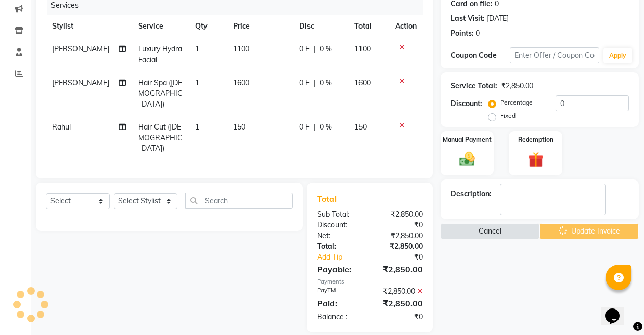 The height and width of the screenshot is (335, 644). Describe the element at coordinates (478, 33) in the screenshot. I see `div: 0` at that location.